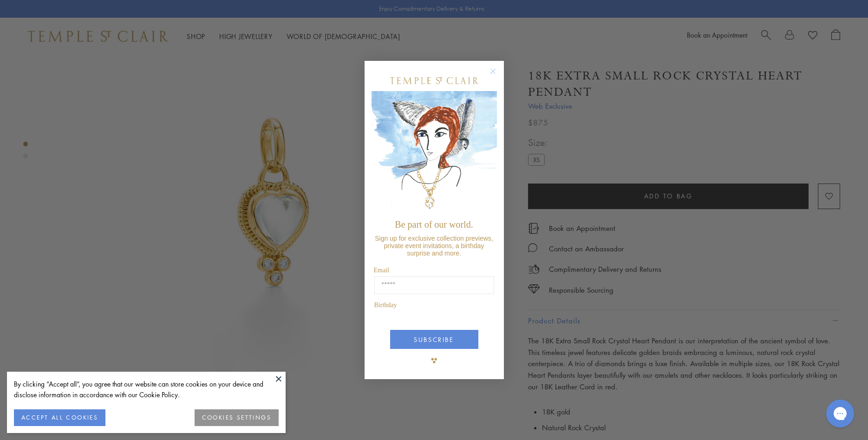  Describe the element at coordinates (434, 224) in the screenshot. I see `span: Be part of our world.` at that location.